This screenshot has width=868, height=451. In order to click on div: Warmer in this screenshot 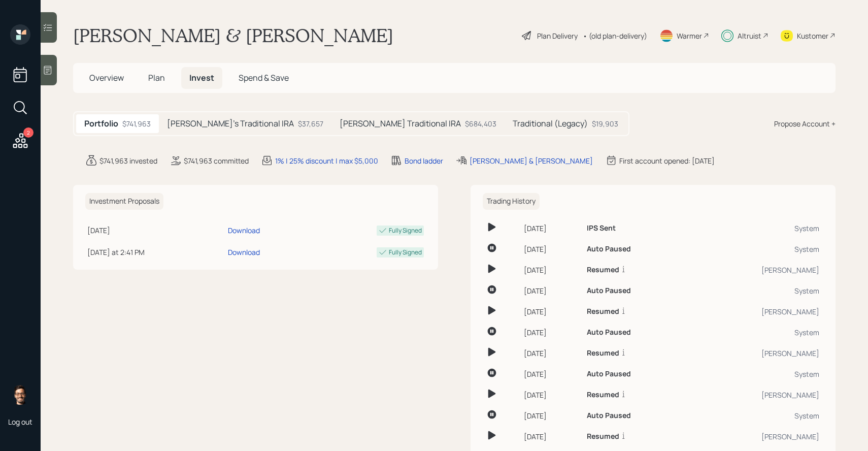, I will do `click(690, 35)`.